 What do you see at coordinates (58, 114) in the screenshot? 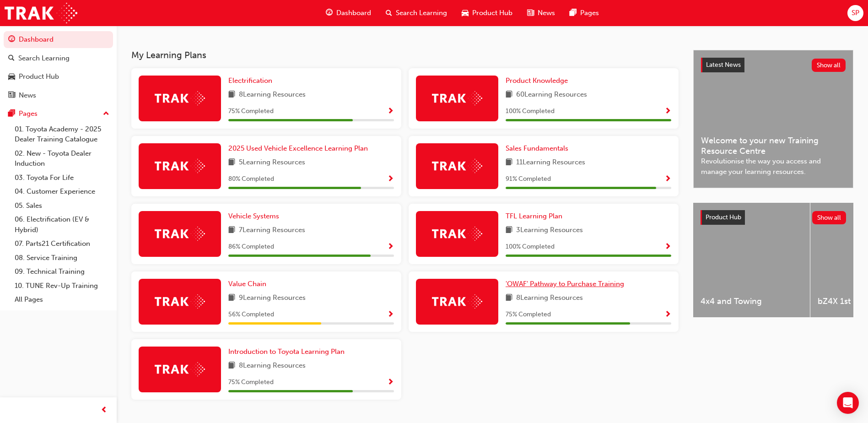
I see `button: Pages` at bounding box center [58, 114].